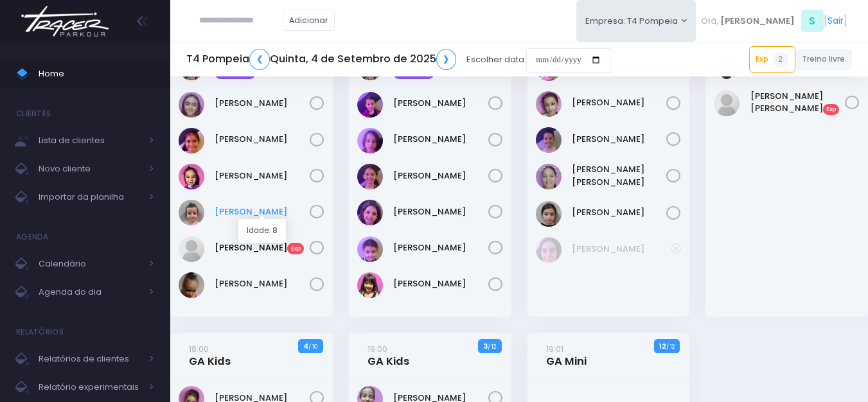 Image resolution: width=868 pixels, height=402 pixels. I want to click on a: Exp2, so click(772, 59).